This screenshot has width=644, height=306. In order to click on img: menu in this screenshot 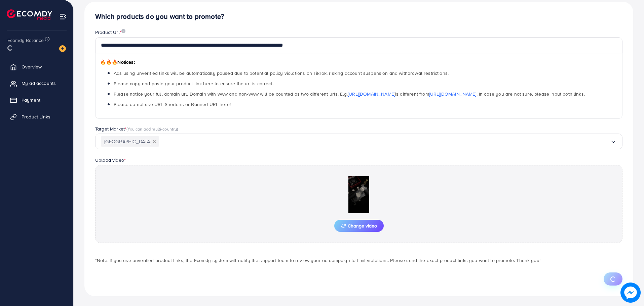, I will do `click(63, 17)`.